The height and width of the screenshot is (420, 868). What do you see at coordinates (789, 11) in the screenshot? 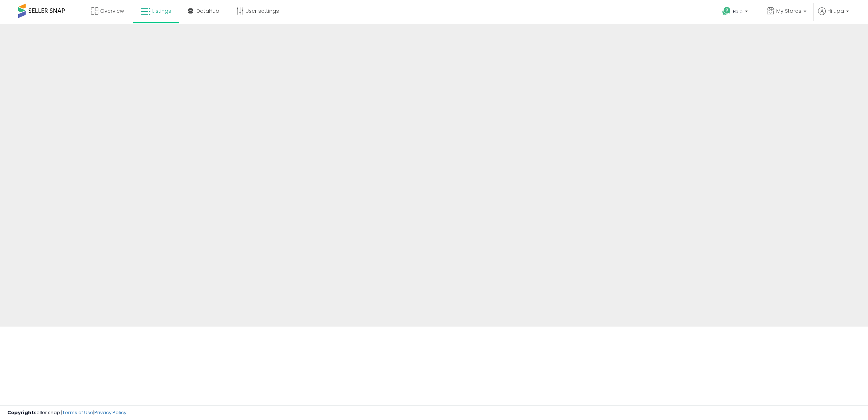
I see `span: My Stores` at bounding box center [789, 11].